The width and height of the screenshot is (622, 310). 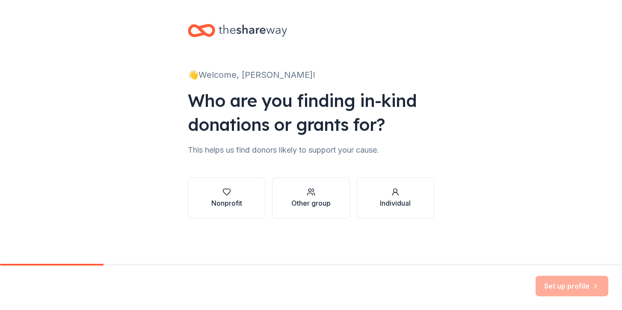 I want to click on div: Nonprofit, so click(x=227, y=203).